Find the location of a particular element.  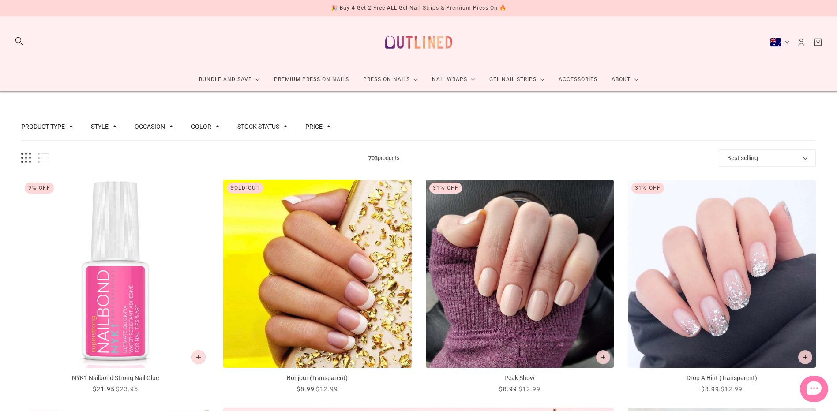

span: $23.95 is located at coordinates (127, 389).